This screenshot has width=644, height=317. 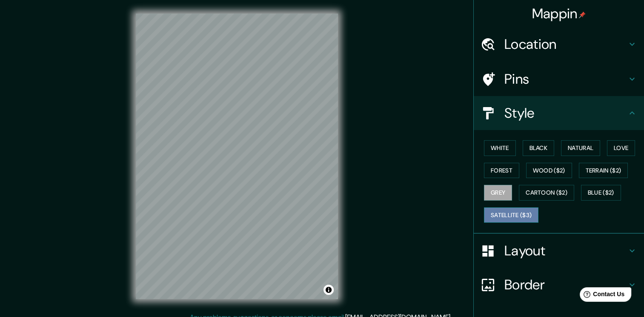 I want to click on h4: Layout, so click(x=565, y=251).